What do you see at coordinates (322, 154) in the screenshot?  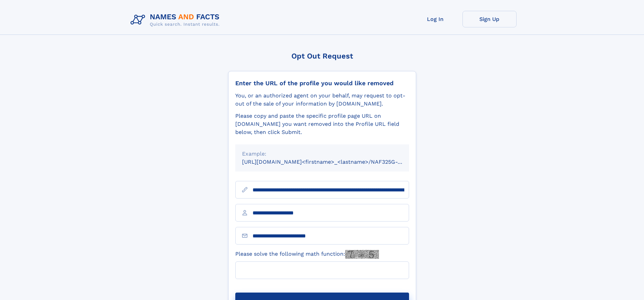 I see `div: Example:` at bounding box center [322, 154].